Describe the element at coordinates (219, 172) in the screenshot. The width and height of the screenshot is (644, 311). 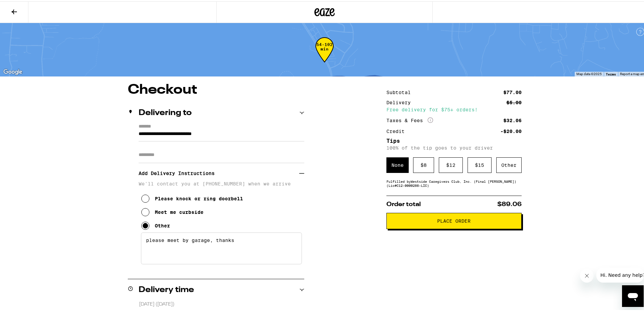
I see `h3: Add Delivery Instructions` at that location.